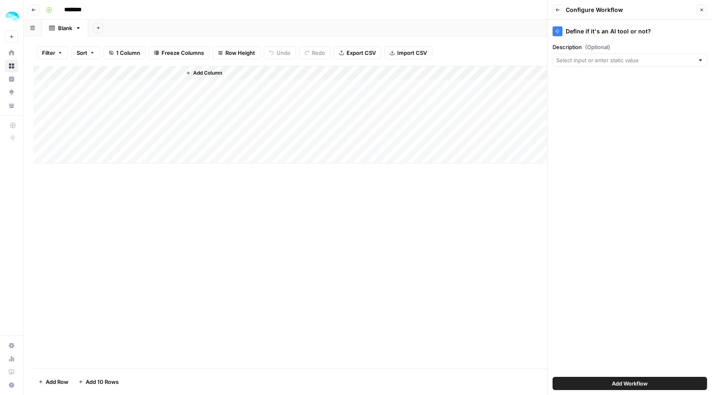 The width and height of the screenshot is (712, 395). Describe the element at coordinates (53, 382) in the screenshot. I see `button: Add Row` at that location.